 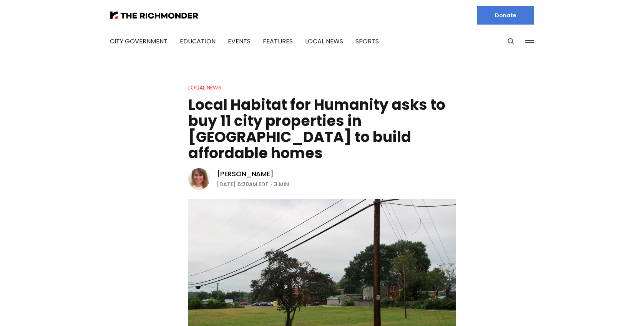 What do you see at coordinates (367, 41) in the screenshot?
I see `a: Sports` at bounding box center [367, 41].